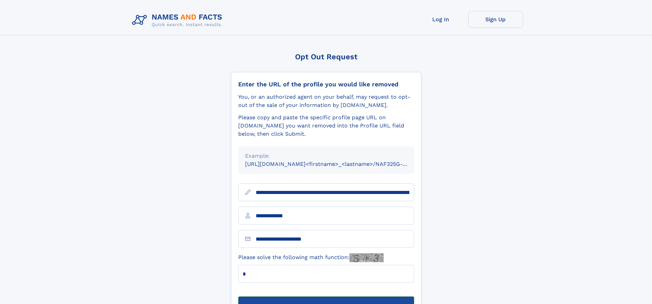 The image size is (652, 304). Describe the element at coordinates (496, 19) in the screenshot. I see `a: Sign Up` at that location.